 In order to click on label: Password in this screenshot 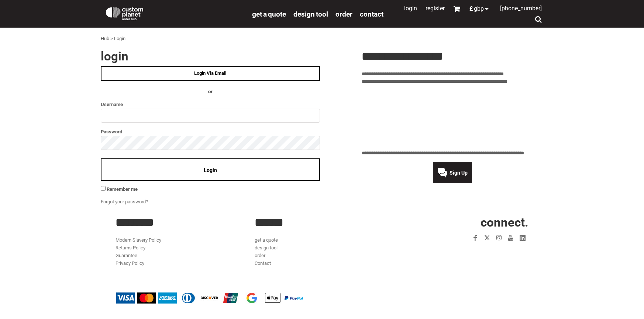, I will do `click(210, 131)`.